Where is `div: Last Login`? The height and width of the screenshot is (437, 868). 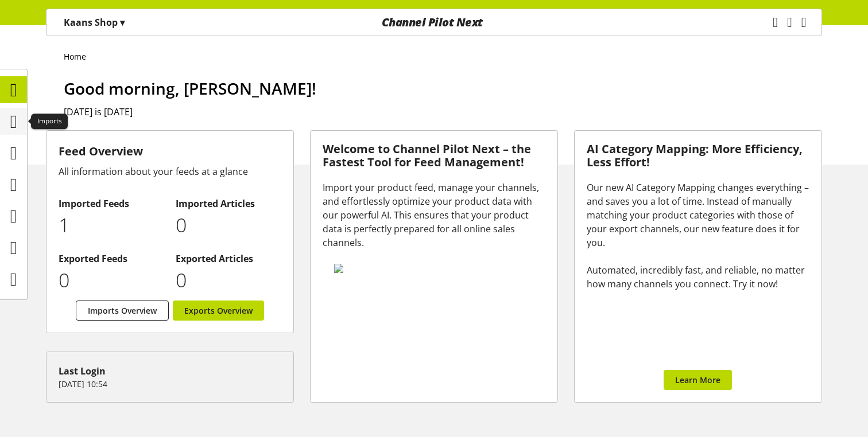
div: Last Login is located at coordinates (170, 371).